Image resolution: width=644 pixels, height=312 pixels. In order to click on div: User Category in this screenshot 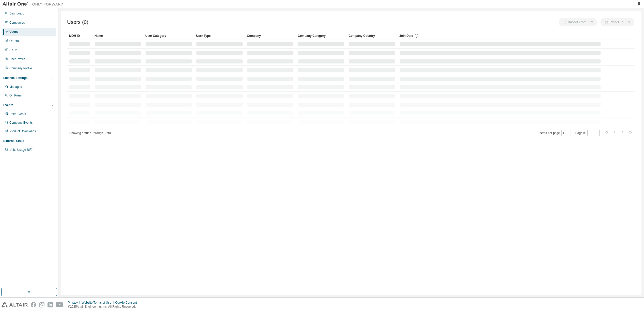, I will do `click(168, 36)`.